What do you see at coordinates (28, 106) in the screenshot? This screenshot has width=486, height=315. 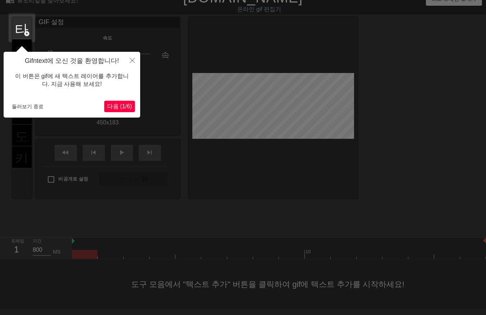 I see `button: 둘러보기 종료` at bounding box center [28, 106].